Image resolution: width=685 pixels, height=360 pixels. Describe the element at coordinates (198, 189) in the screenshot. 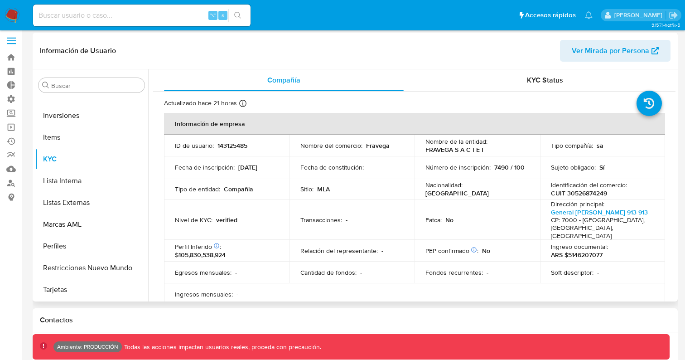

I see `p: Tipo de entidad :` at that location.